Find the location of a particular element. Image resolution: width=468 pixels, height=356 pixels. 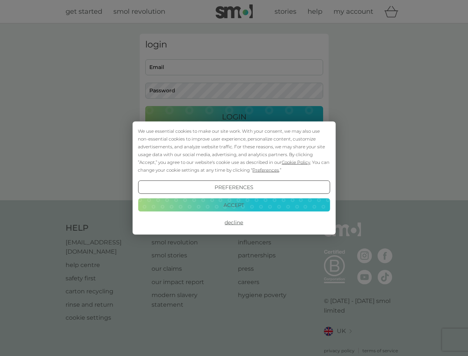

button: Accept is located at coordinates (234, 205).